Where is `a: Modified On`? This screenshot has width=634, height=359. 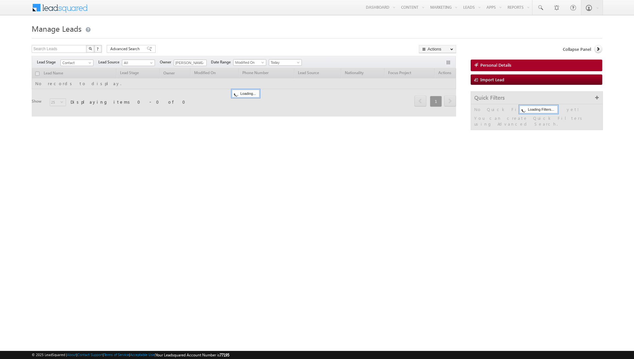 a: Modified On is located at coordinates (250, 62).